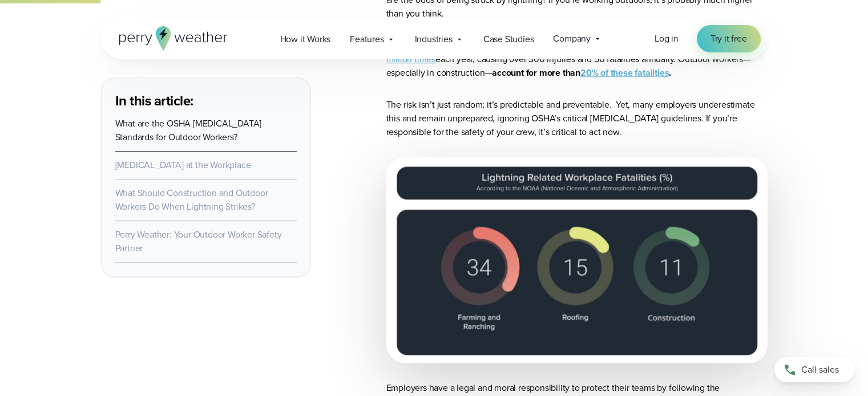  I want to click on a: Case Studies, so click(509, 39).